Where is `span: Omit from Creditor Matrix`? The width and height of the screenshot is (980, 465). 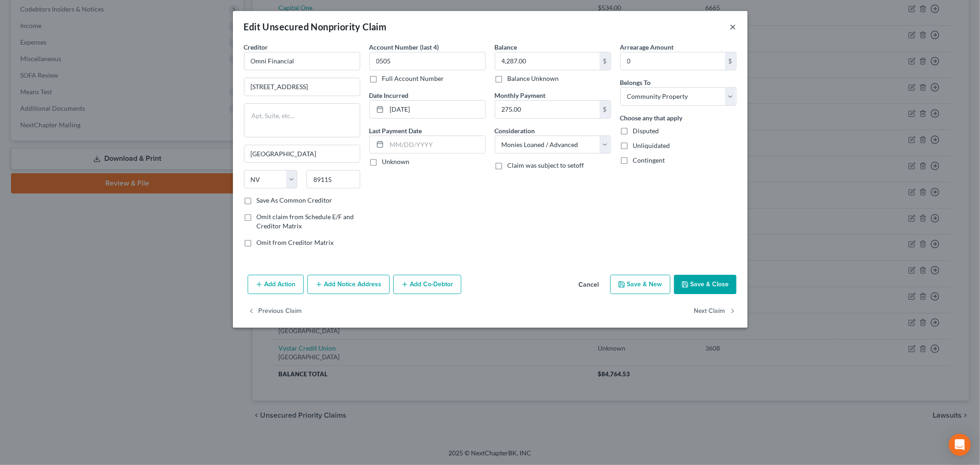
span: Omit from Creditor Matrix is located at coordinates (296, 242).